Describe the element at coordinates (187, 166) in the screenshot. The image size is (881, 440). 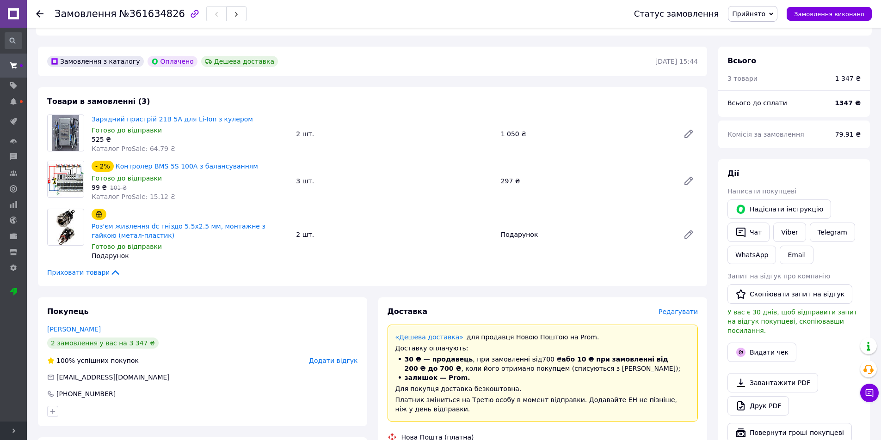
I see `a: Контролер BMS 5S 100A з балансуванням` at that location.